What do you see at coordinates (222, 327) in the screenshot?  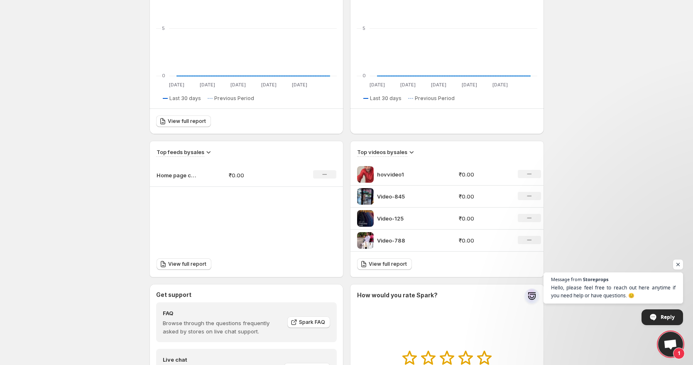 I see `p: Browse through the questions frequently asked by stores on live chat support.` at bounding box center [222, 327].